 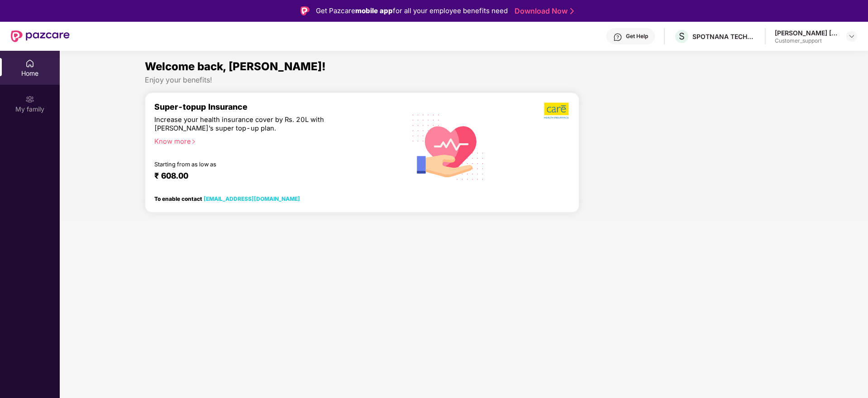 What do you see at coordinates (852, 36) in the screenshot?
I see `img: svg+xml;base64,PHN2ZyBpZD0iRHJvcGRvd24tMzJ4MzIiIHhtbG5zPSJodHRwOi8vd3d3LnczLm9yZy8yMDAwL3N2ZyIgd2...` at bounding box center [852, 36].